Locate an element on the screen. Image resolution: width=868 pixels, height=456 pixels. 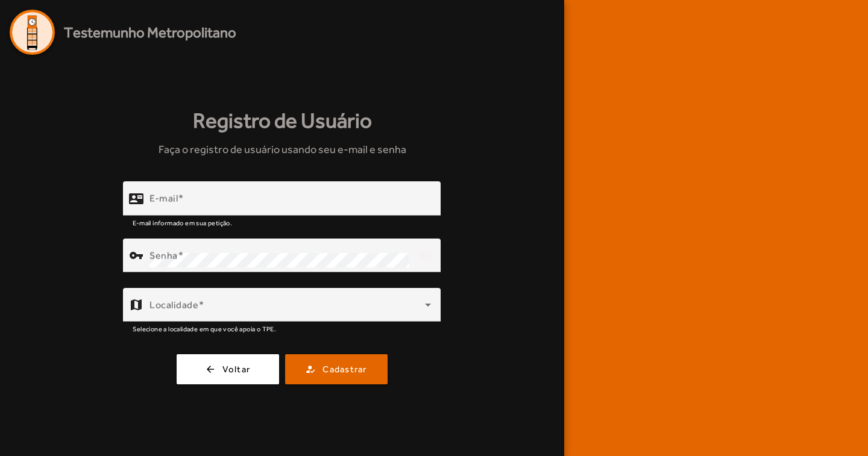
mat-hint: E-mail informado em sua petição. is located at coordinates (182, 223).